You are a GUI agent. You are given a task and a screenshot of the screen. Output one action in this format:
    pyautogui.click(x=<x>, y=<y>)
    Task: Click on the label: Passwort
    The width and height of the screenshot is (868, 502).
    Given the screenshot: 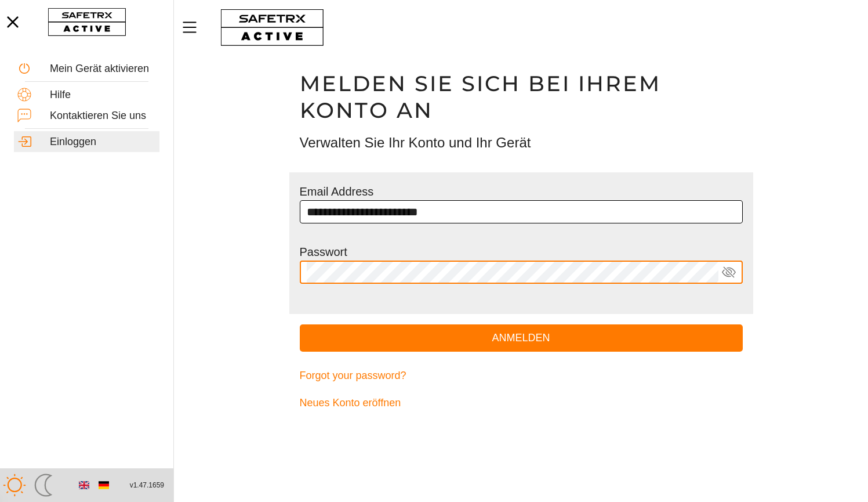 What is the action you would take?
    pyautogui.click(x=324, y=252)
    